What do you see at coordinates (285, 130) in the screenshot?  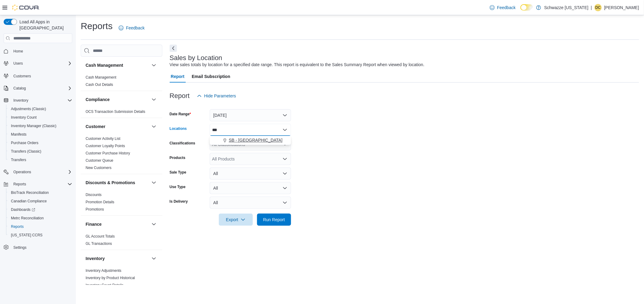 I see `button: Close list of options` at bounding box center [285, 130].